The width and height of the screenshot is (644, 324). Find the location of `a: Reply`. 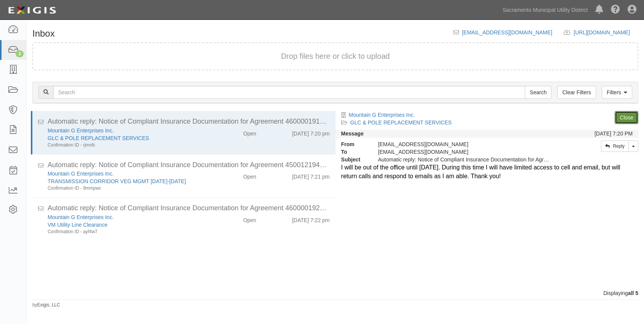

a: Reply is located at coordinates (615, 146).